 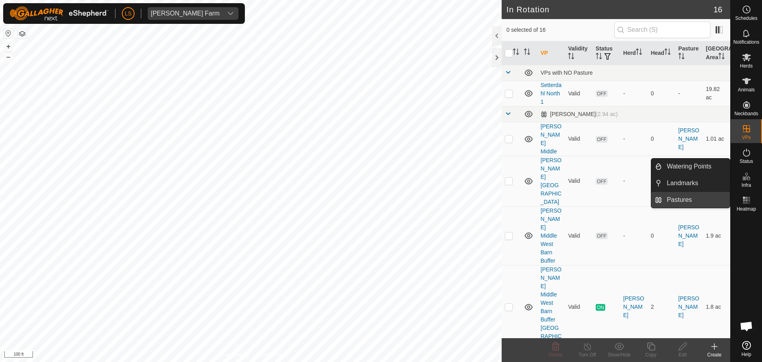 What do you see at coordinates (551, 93) in the screenshot?
I see `a: Setterdahl North 1` at bounding box center [551, 93].